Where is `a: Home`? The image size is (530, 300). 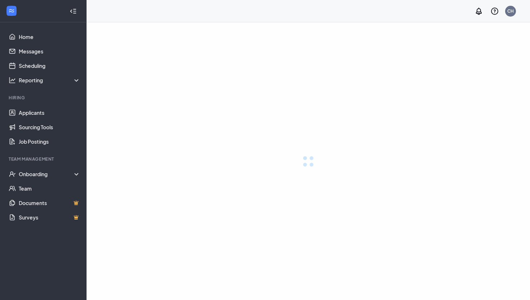 a: Home is located at coordinates (49, 37).